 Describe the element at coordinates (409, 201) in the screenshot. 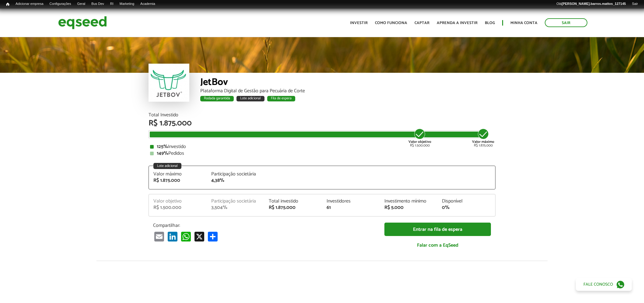

I see `div: Investimento mínimo` at that location.